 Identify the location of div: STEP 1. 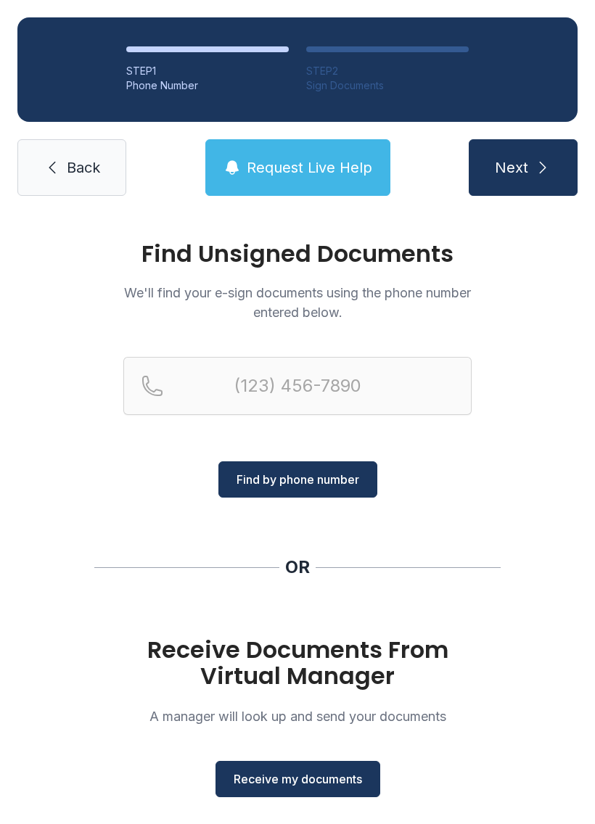
(208, 71).